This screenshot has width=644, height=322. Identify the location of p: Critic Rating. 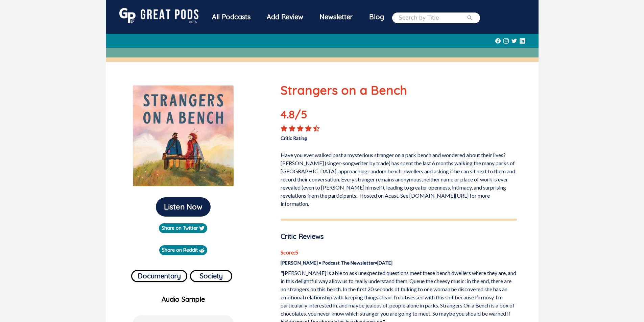
(340, 136).